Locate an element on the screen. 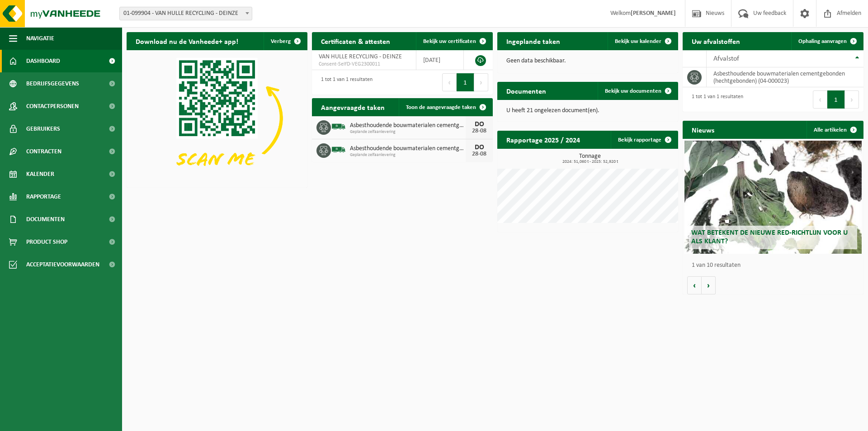  a: Bekijk uw documenten is located at coordinates (637, 91).